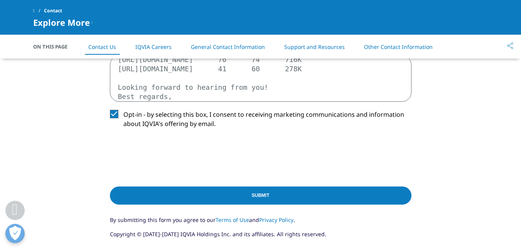 The height and width of the screenshot is (247, 521). Describe the element at coordinates (314, 47) in the screenshot. I see `a: Support and Resources` at that location.